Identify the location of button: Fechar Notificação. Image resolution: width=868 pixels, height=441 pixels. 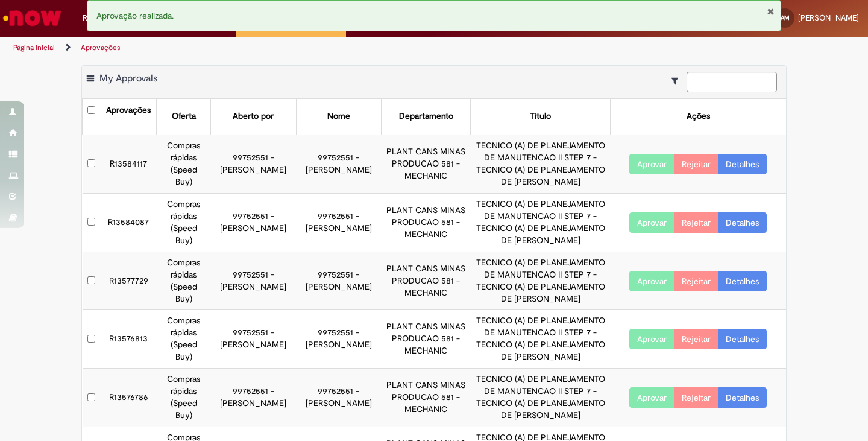
(771, 12).